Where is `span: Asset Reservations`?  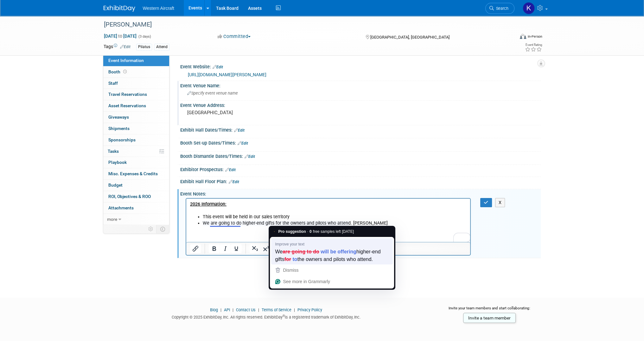 span: Asset Reservations is located at coordinates (127, 106).